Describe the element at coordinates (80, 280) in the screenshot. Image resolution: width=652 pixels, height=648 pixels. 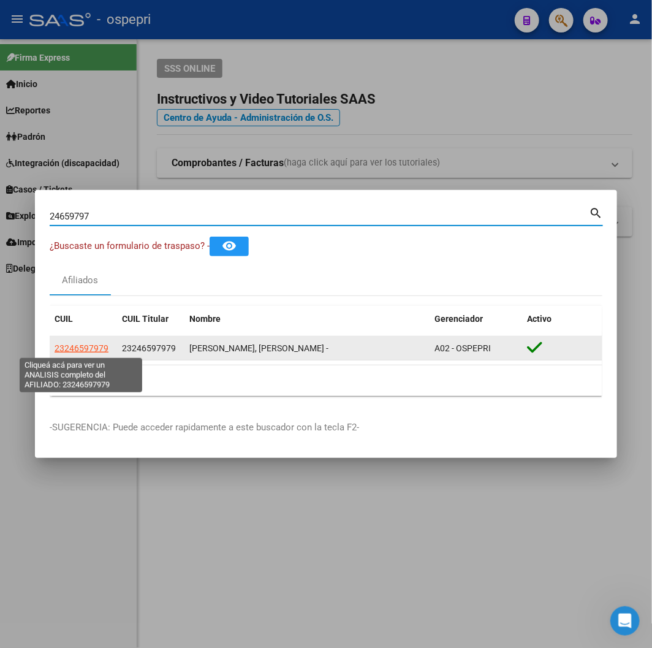
I see `div: Afiliados` at that location.